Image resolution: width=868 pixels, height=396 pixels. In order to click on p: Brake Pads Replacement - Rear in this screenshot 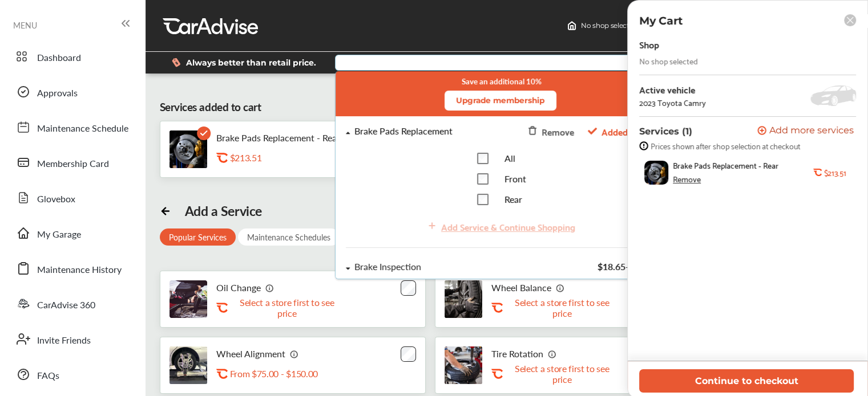, I will do `click(278, 137)`.